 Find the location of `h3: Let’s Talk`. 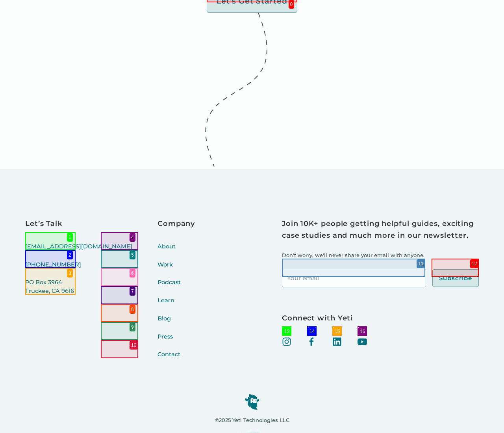

h3: Let’s Talk is located at coordinates (78, 224).